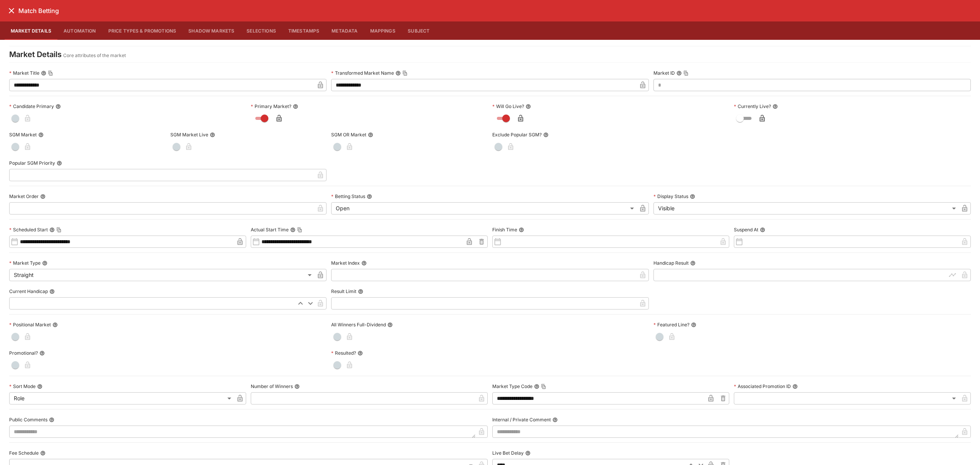 This screenshot has width=980, height=465. I want to click on button: Market Type, so click(45, 263).